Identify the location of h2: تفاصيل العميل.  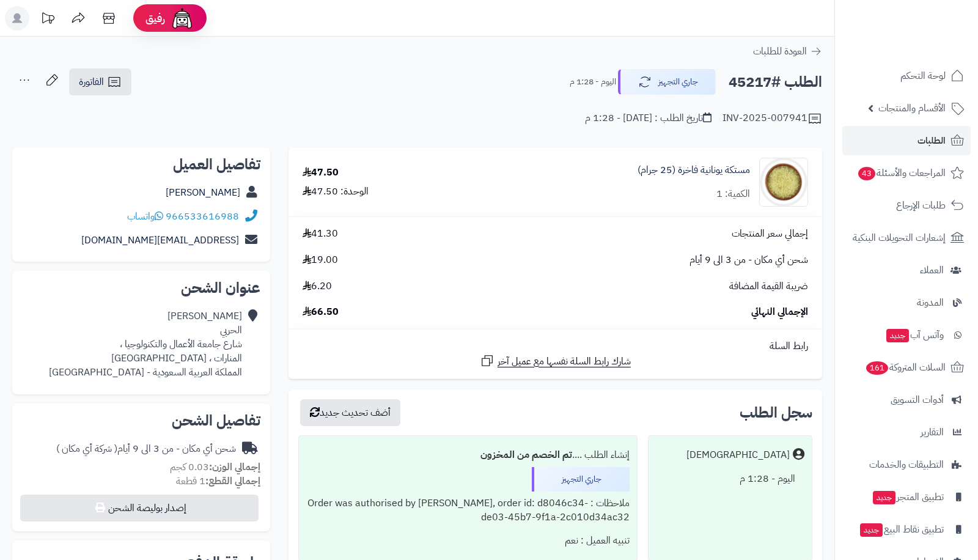
(141, 164).